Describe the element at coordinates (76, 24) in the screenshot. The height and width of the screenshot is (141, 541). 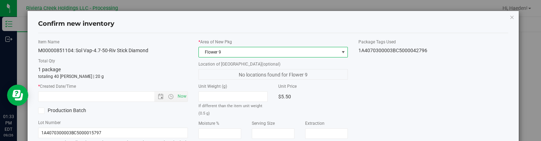
I see `h4: Confirm new inventory` at that location.